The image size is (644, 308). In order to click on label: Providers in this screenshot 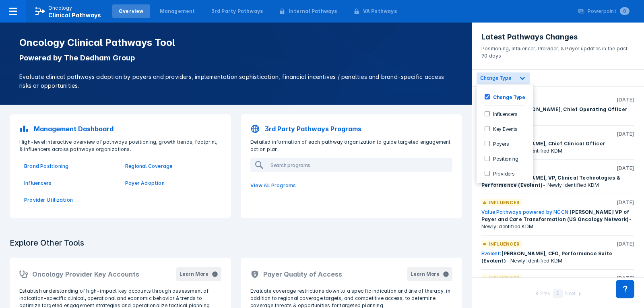, I will do `click(502, 173)`.